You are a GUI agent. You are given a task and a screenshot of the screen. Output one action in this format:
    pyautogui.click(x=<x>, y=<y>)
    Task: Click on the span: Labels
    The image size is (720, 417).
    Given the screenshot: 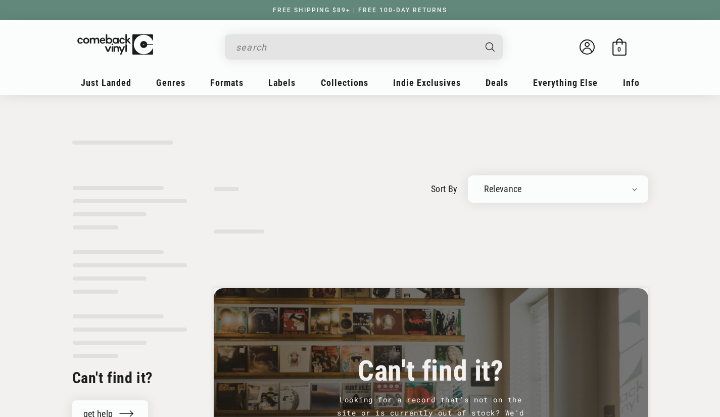 What is the action you would take?
    pyautogui.click(x=282, y=82)
    